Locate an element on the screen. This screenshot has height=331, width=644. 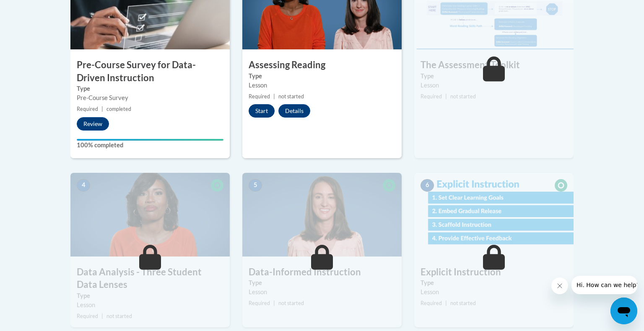
h3: Explicit Instruction is located at coordinates (494, 272).